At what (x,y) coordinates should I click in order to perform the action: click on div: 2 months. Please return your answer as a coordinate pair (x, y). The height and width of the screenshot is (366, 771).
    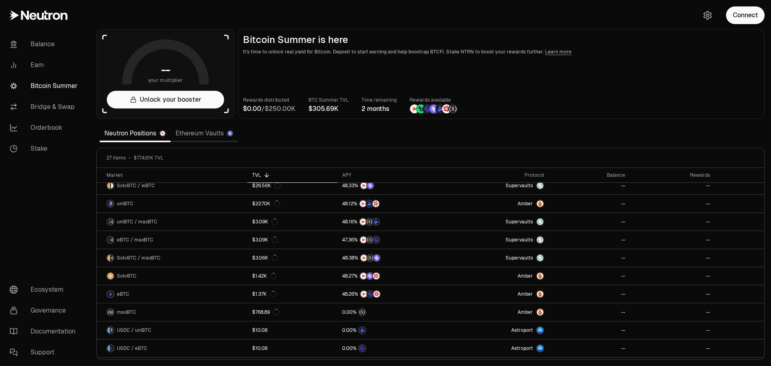
    Looking at the image, I should click on (379, 109).